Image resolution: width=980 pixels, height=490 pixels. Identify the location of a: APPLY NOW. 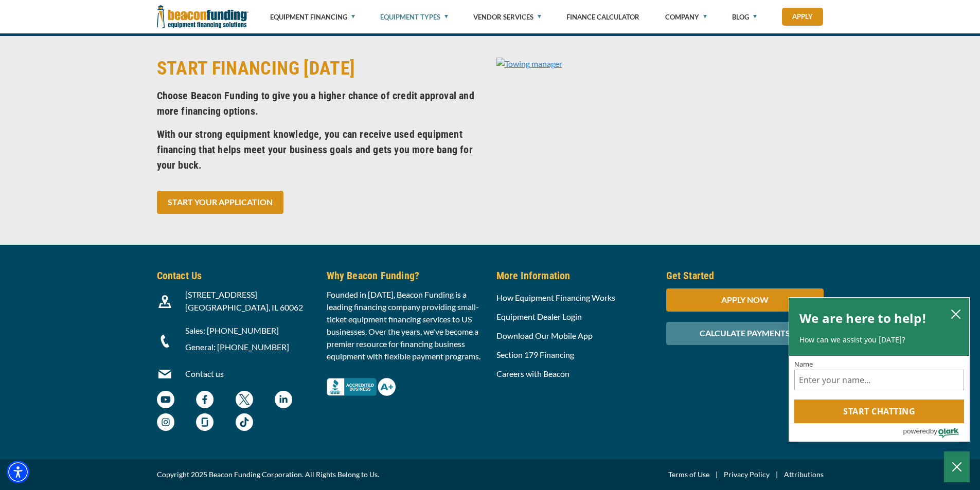
(745, 299).